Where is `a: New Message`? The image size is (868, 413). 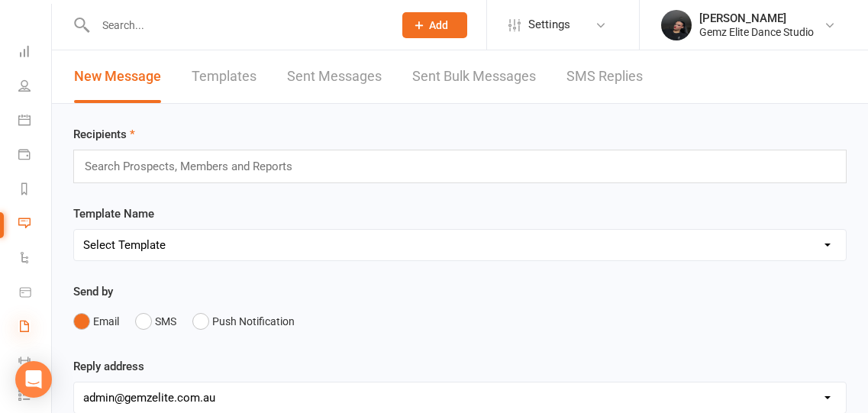 a: New Message is located at coordinates (117, 76).